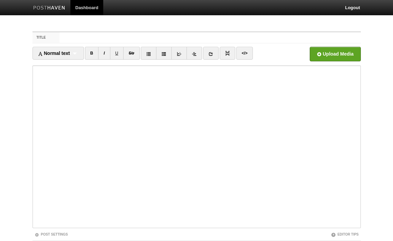 Image resolution: width=393 pixels, height=241 pixels. I want to click on label: Title, so click(46, 38).